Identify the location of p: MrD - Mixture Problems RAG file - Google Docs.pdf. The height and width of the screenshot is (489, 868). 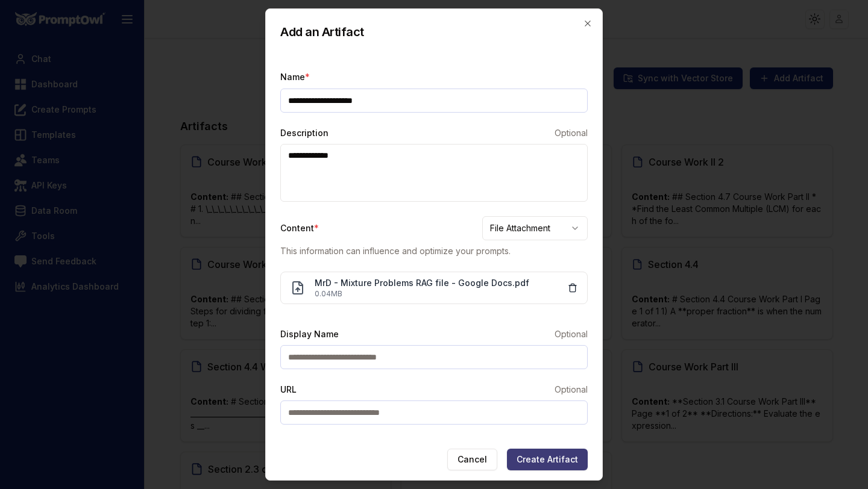
(422, 283).